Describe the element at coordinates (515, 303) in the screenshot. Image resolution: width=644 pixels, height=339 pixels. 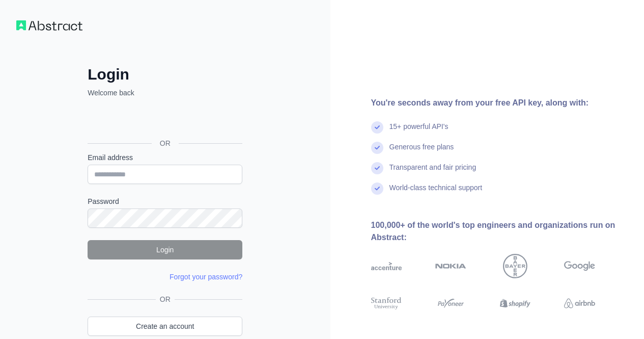
I see `img: shopify` at that location.